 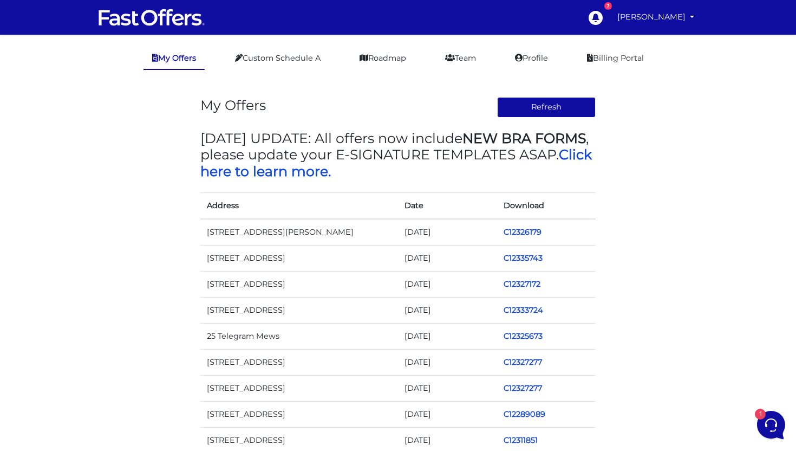 I want to click on th: Download, so click(x=547, y=205).